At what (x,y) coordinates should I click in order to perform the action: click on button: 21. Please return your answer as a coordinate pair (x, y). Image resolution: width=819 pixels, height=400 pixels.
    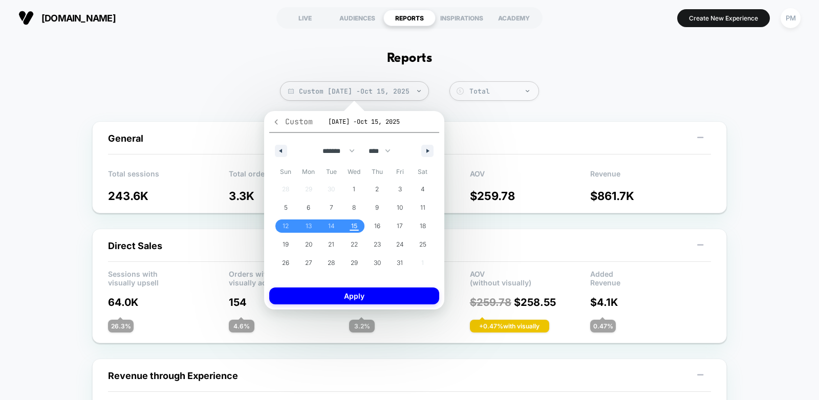
    Looking at the image, I should click on (331, 245).